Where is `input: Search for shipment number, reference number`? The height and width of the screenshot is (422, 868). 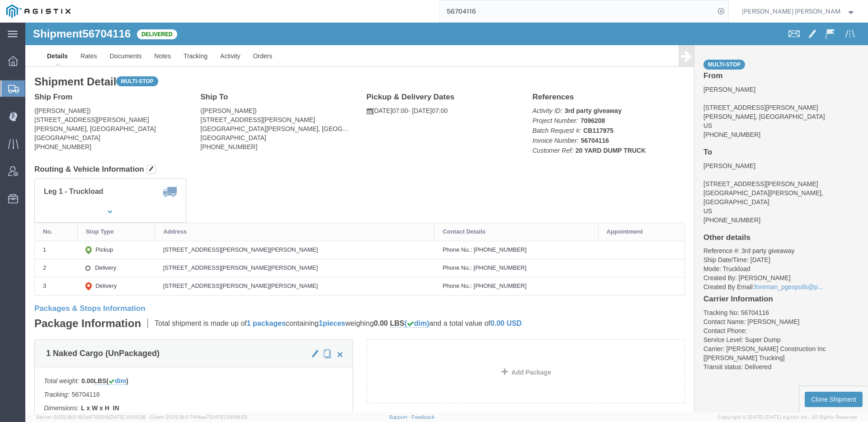 input: Search for shipment number, reference number is located at coordinates (577, 11).